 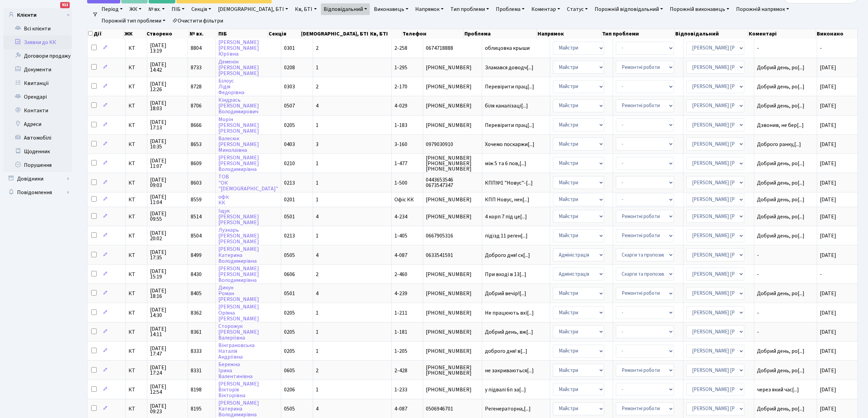 What do you see at coordinates (290, 275) in the screenshot?
I see `span: 0606` at bounding box center [290, 275].